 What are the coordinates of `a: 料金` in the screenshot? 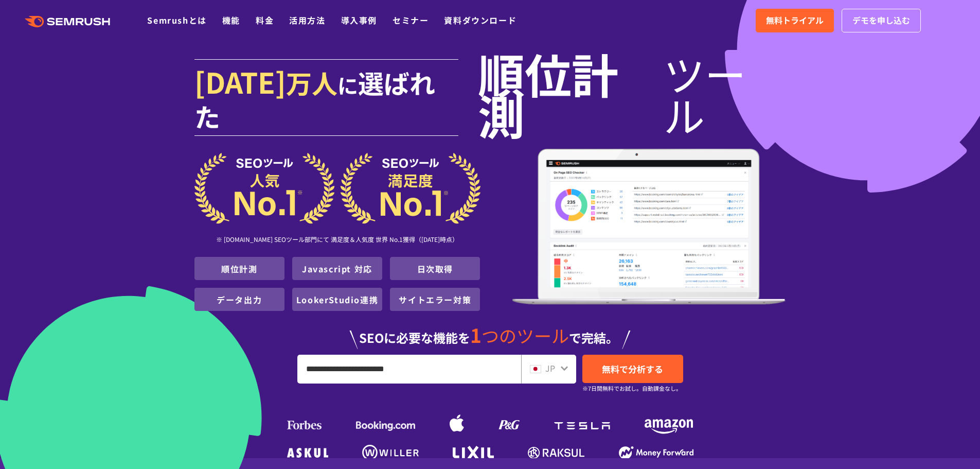 It's located at (264, 20).